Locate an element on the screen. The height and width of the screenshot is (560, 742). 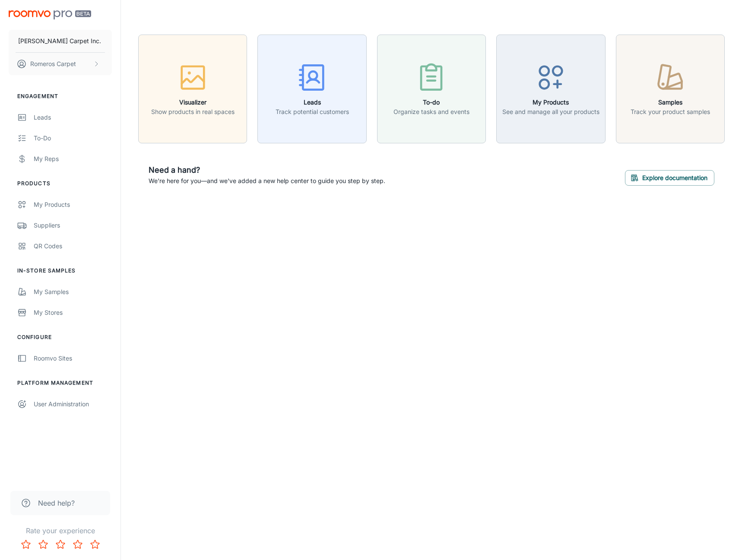
p: Organize tasks and events is located at coordinates (432, 112).